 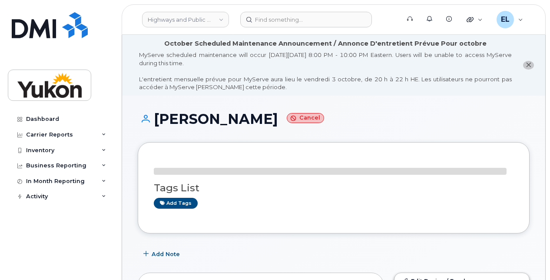 What do you see at coordinates (528, 65) in the screenshot?
I see `button: close notification` at bounding box center [528, 65].